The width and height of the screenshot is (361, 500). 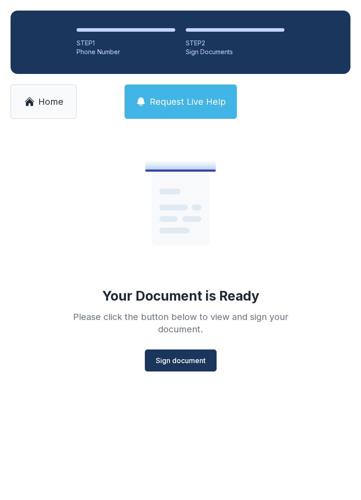 I want to click on span: Sign document, so click(x=180, y=360).